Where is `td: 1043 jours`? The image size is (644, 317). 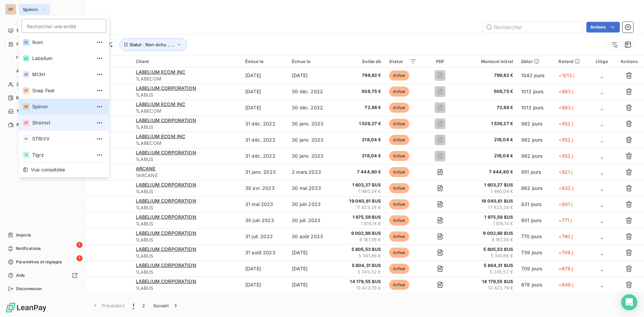 td: 1043 jours is located at coordinates (536, 76).